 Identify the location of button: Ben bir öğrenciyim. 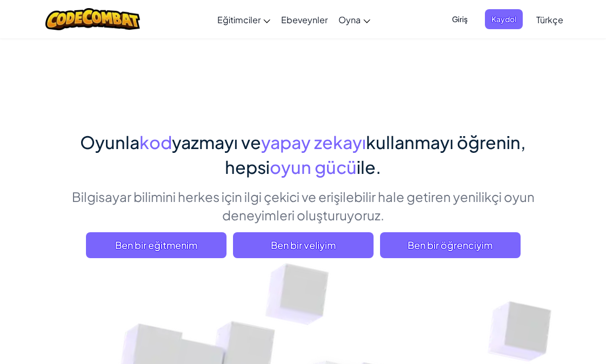
(450, 245).